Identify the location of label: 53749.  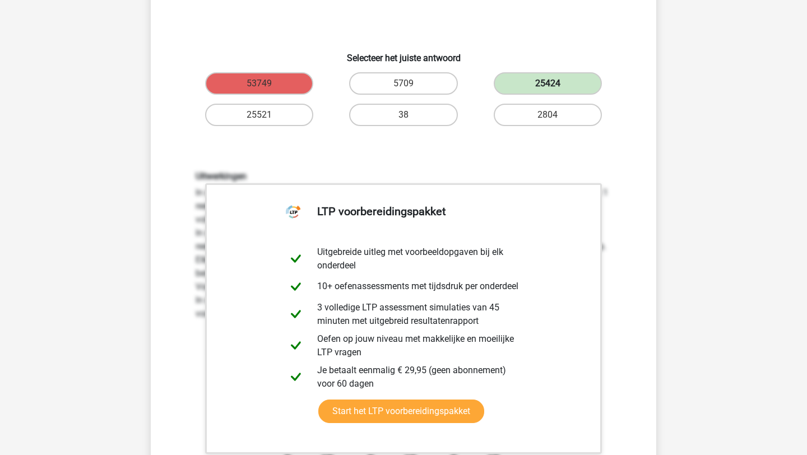
(259, 84).